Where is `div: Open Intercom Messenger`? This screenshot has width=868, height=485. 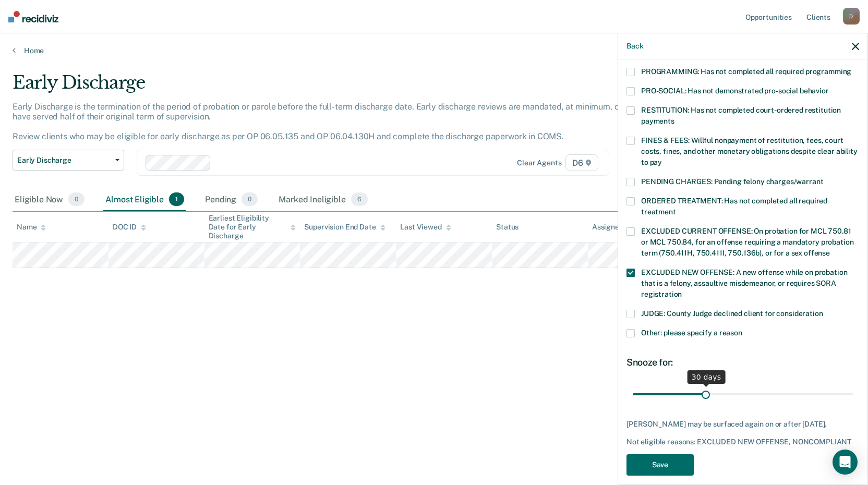 div: Open Intercom Messenger is located at coordinates (845, 462).